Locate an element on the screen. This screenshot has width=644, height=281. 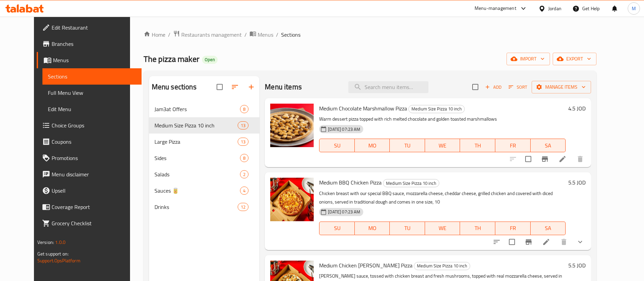
a: Full Menu View is located at coordinates (92, 93).